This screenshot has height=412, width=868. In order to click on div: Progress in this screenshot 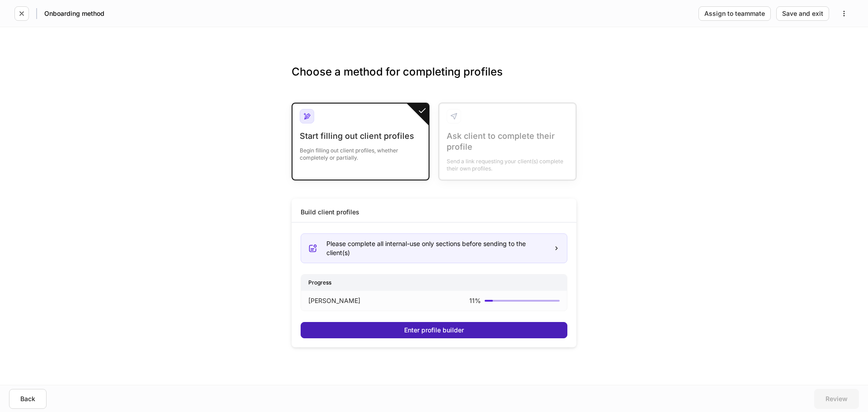, I will do `click(434, 282)`.